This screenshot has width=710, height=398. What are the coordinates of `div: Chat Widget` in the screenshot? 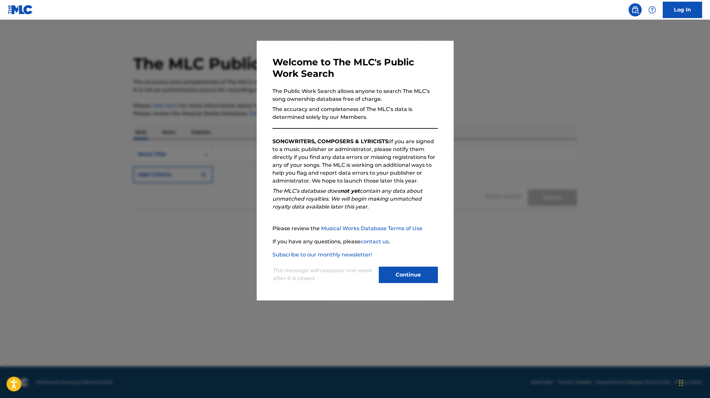 It's located at (693, 382).